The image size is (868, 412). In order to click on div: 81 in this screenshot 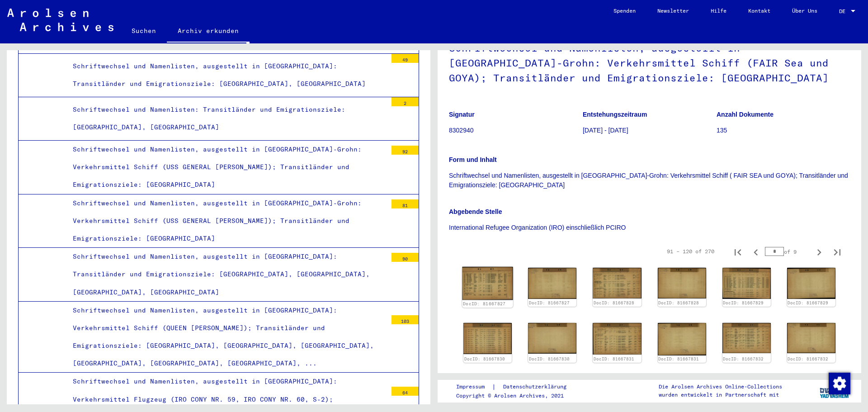, I will do `click(405, 204)`.